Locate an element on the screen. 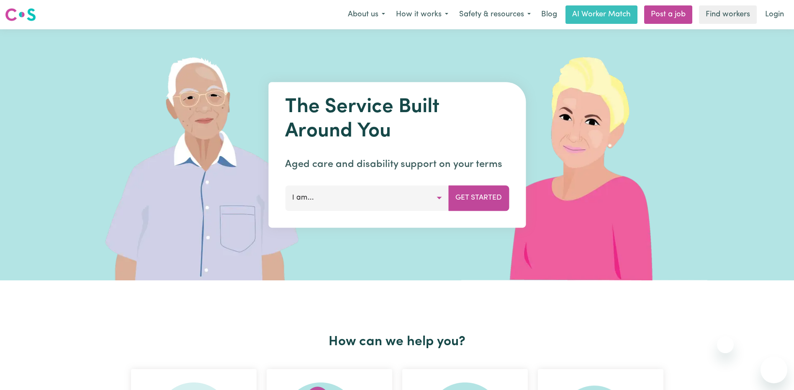 The width and height of the screenshot is (794, 390). a: Careseekers logo is located at coordinates (21, 15).